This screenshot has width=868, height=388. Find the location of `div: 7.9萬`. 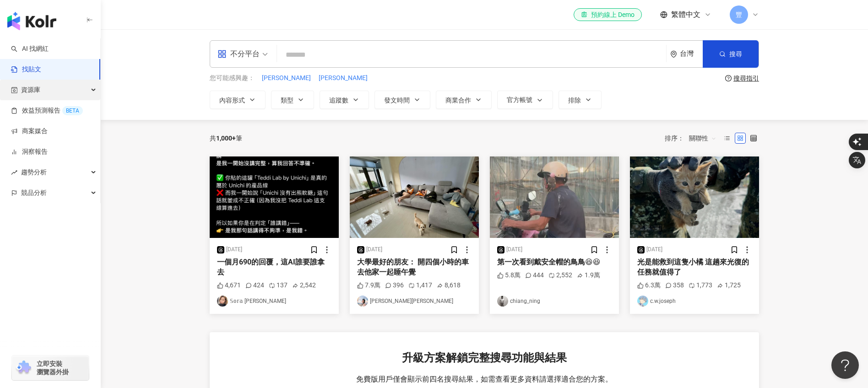

div: 7.9萬 is located at coordinates (369, 286).